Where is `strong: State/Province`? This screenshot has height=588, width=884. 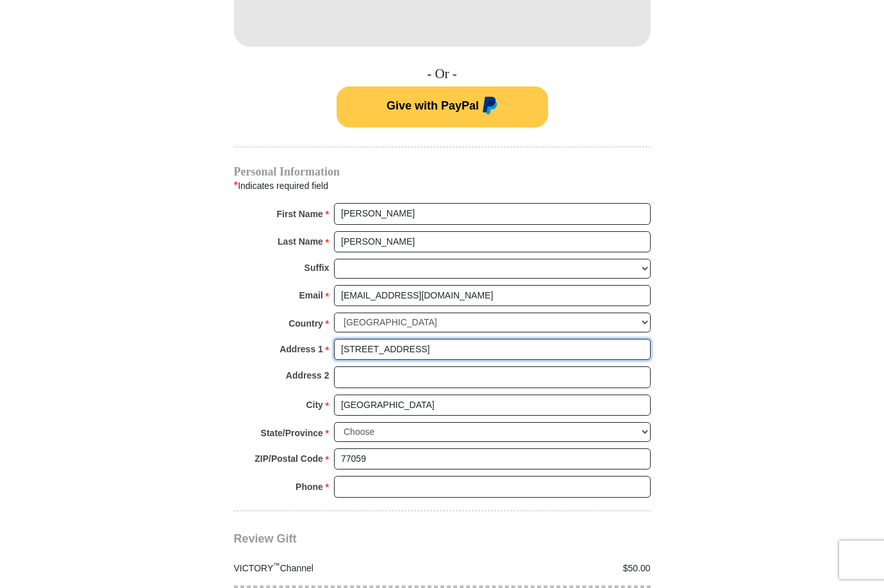
strong: State/Province is located at coordinates (292, 433).